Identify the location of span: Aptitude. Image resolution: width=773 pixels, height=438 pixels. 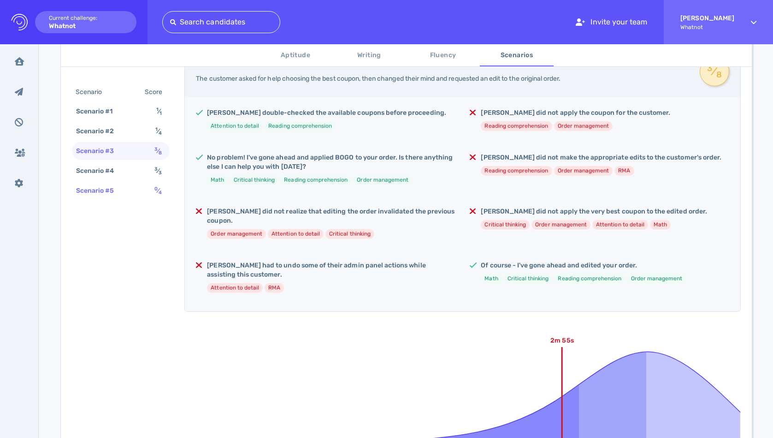
(296, 55).